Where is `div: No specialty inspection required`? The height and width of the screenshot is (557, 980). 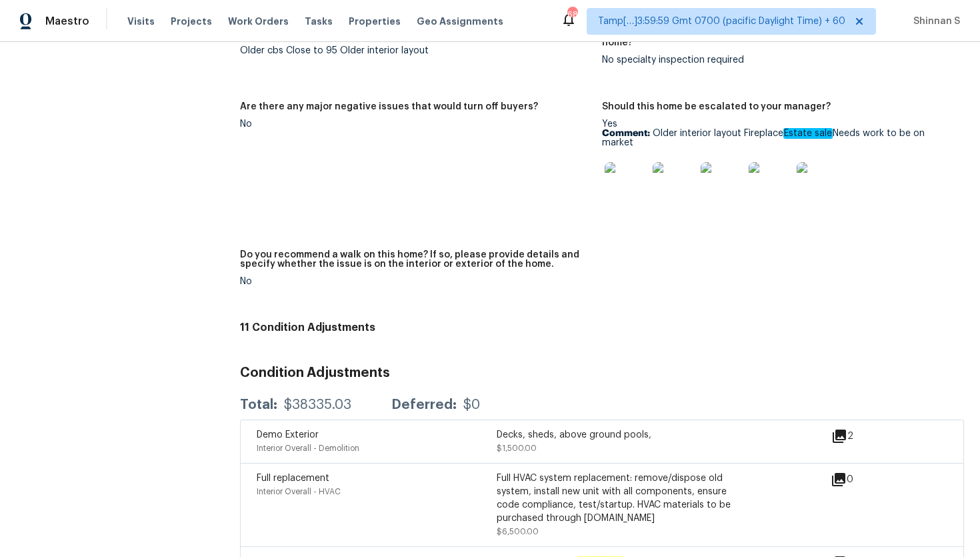
div: No specialty inspection required is located at coordinates (778, 60).